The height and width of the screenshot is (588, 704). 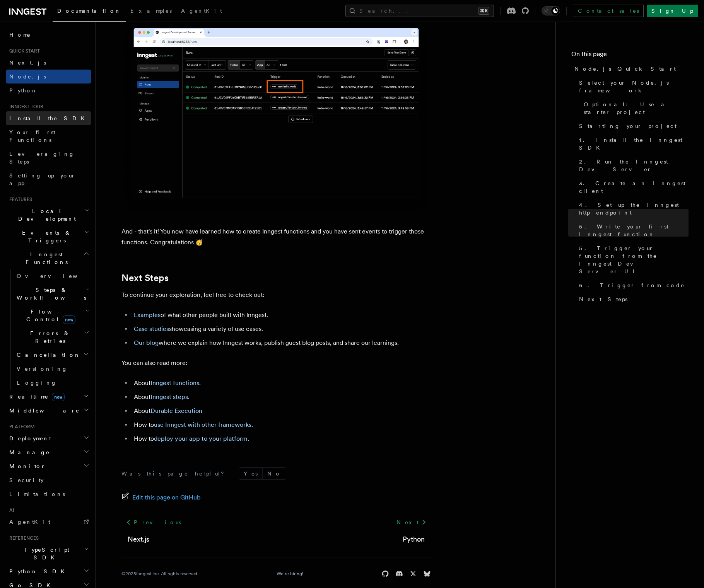 What do you see at coordinates (147, 314) in the screenshot?
I see `a: Examples` at bounding box center [147, 314].